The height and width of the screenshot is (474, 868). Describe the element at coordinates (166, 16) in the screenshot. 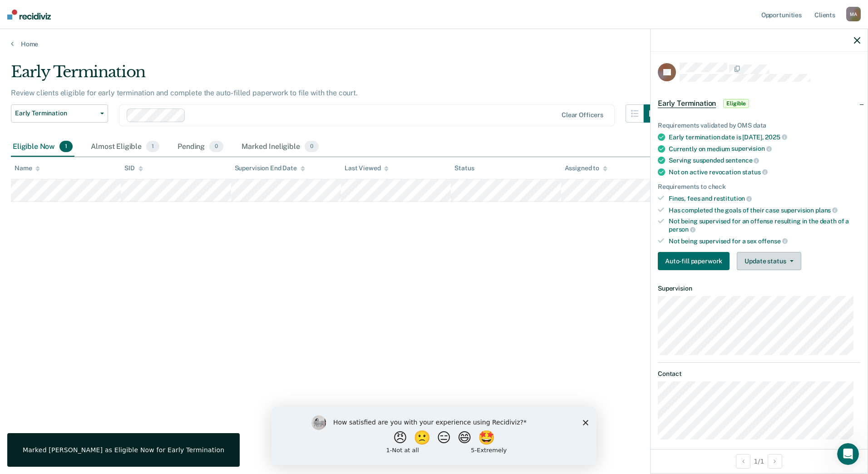

I see `div: How satisfied are you with your experience using Recidiviz?` at that location.